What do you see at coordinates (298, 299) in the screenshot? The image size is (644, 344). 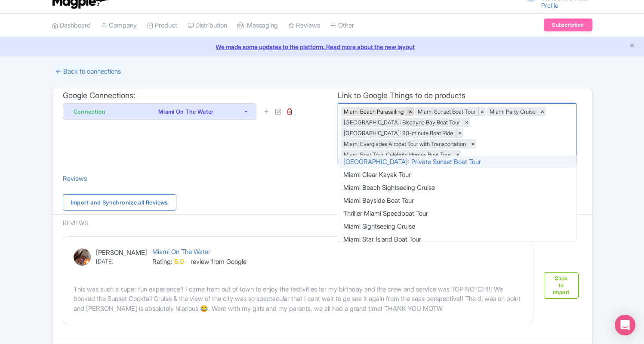 I see `div: This was such a super fun experience!! I came from out of town to enjoy the festivities for my bi...` at bounding box center [298, 299].